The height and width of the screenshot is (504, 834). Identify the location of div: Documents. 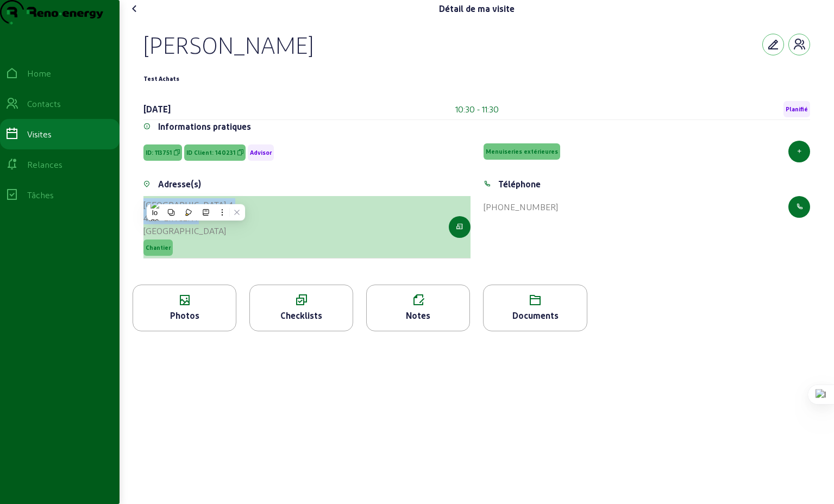
(535, 316).